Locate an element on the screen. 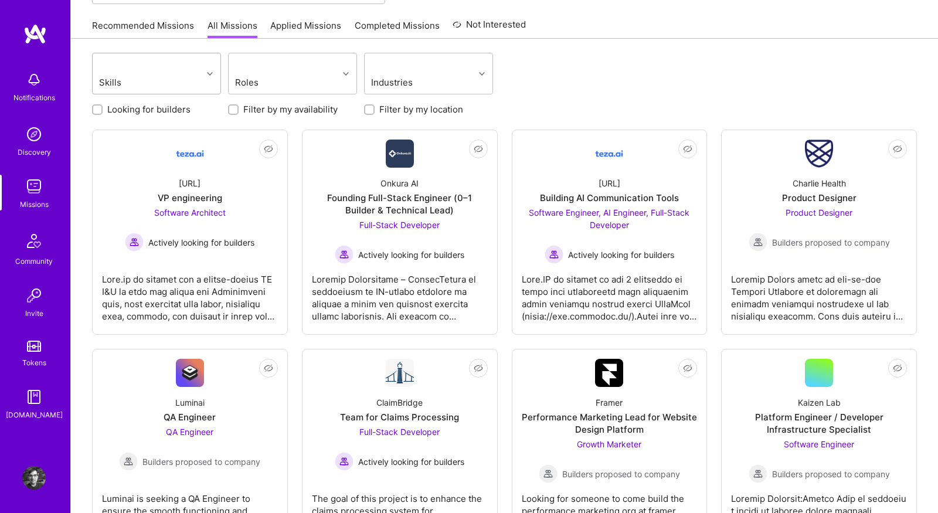 The width and height of the screenshot is (938, 513). div: Kaizen Lab is located at coordinates (819, 402).